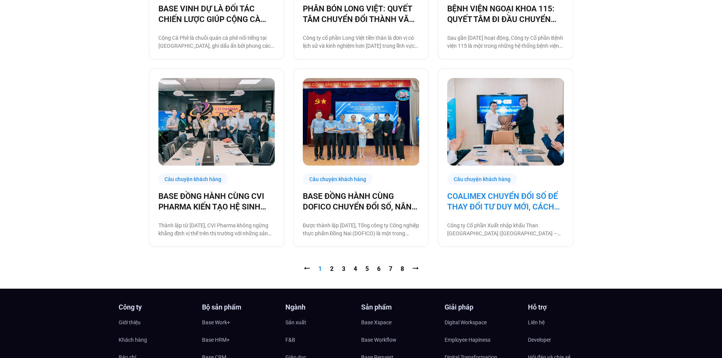 The height and width of the screenshot is (358, 722). I want to click on a: 7, so click(390, 269).